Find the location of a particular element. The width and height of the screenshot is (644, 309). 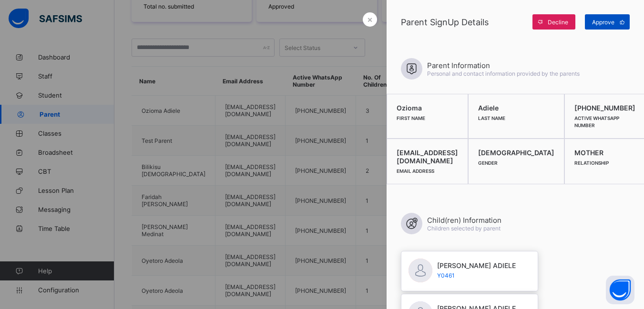

span: Gender is located at coordinates (488, 163).